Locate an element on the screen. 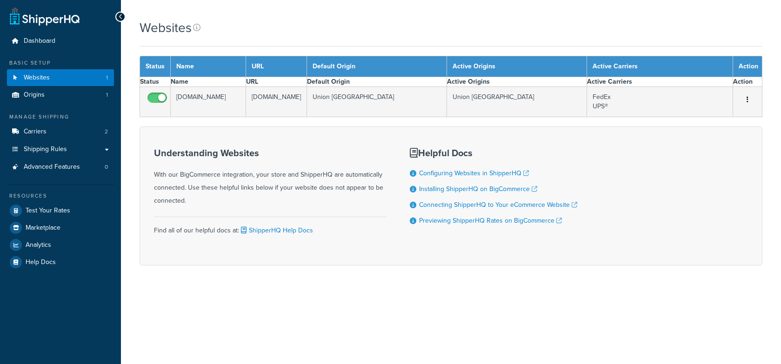 The image size is (781, 364). span: Advanced Features is located at coordinates (52, 167).